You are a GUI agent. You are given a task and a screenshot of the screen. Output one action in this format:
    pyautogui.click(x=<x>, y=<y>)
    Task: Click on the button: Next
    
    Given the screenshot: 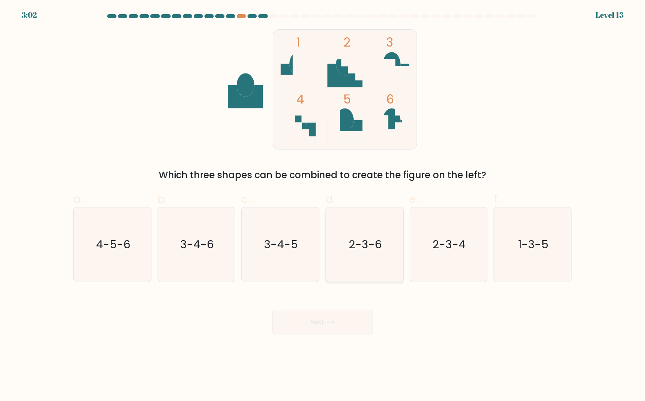 What is the action you would take?
    pyautogui.click(x=323, y=322)
    